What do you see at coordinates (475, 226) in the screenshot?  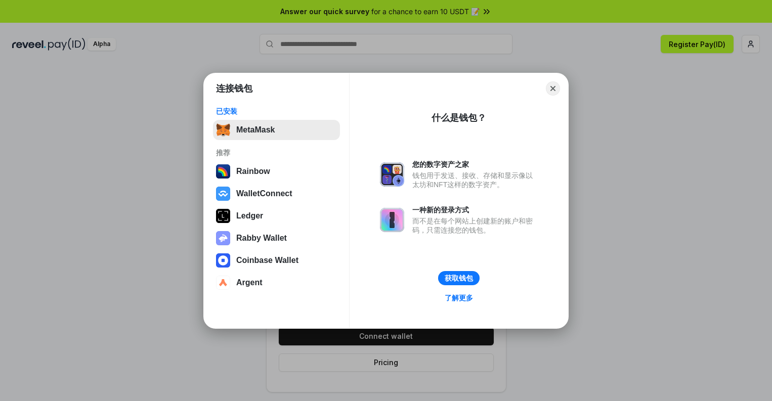 I see `div: 而不是在每个网站上创建新的账户和密码，只需连接您的钱包。` at bounding box center [475, 226].